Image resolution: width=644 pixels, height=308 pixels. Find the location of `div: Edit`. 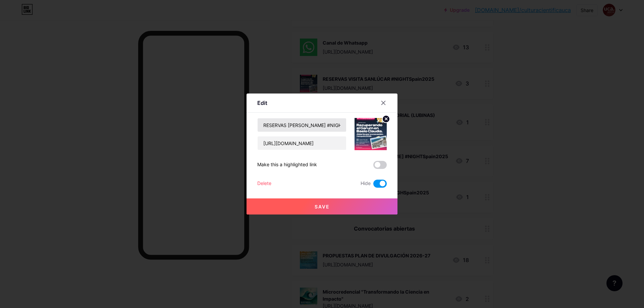

div: Edit is located at coordinates (262, 103).